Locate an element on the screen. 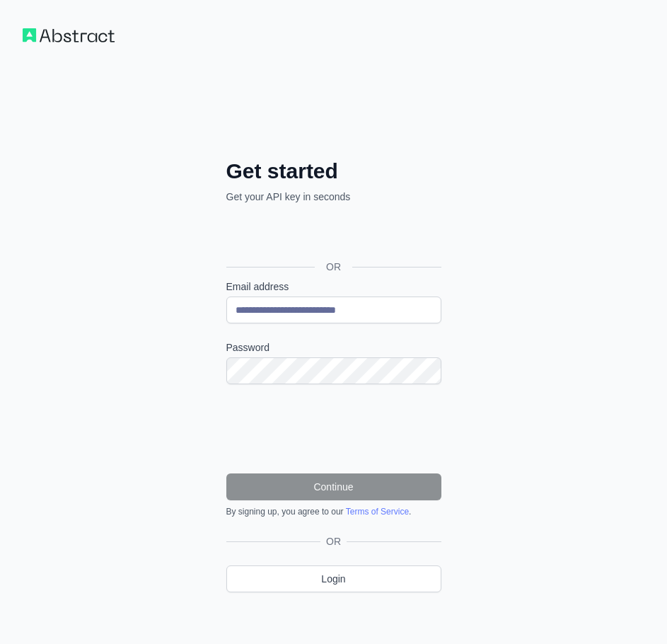 This screenshot has width=667, height=644. p: Get your API key in seconds is located at coordinates (334, 197).